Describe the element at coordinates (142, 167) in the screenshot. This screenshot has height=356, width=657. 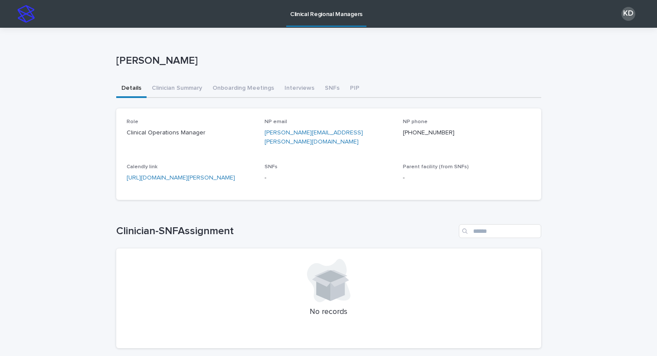
I see `span: Calendly link` at that location.